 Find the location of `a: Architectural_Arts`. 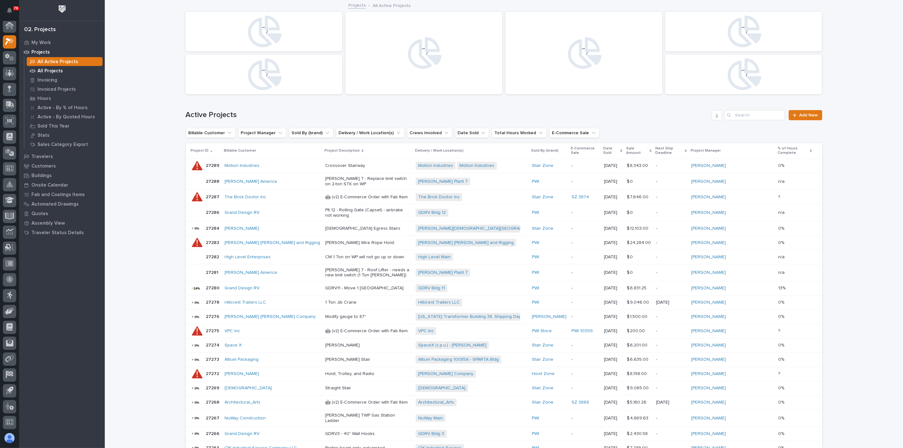

a: Architectural_Arts is located at coordinates (243, 403).